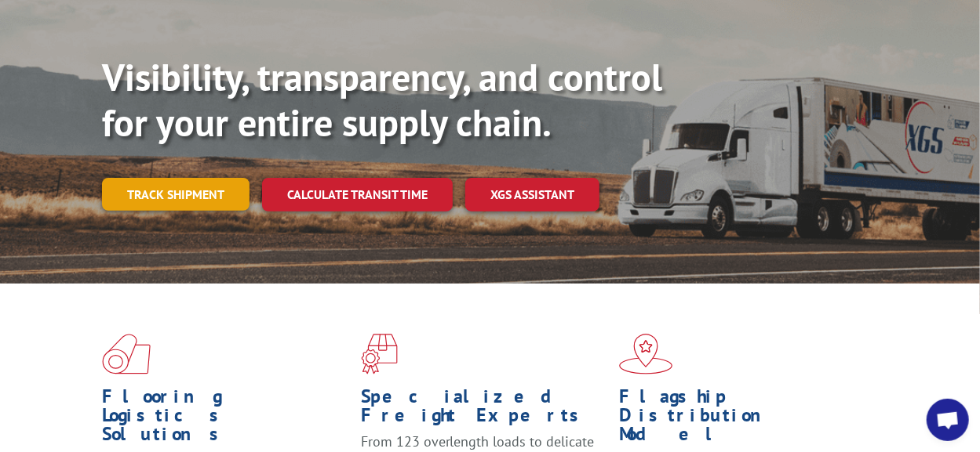  Describe the element at coordinates (742, 419) in the screenshot. I see `h1: Flagship Distribution Model` at that location.